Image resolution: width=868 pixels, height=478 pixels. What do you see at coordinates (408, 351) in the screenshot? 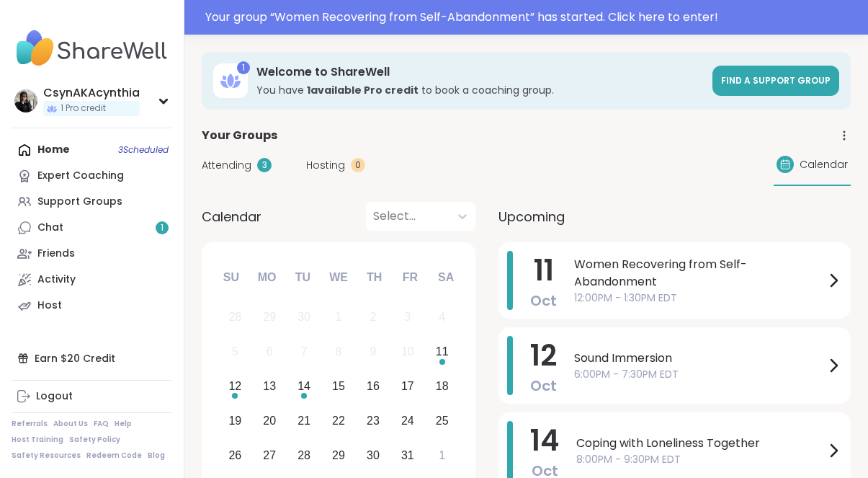
I see `div: 10` at bounding box center [408, 351].